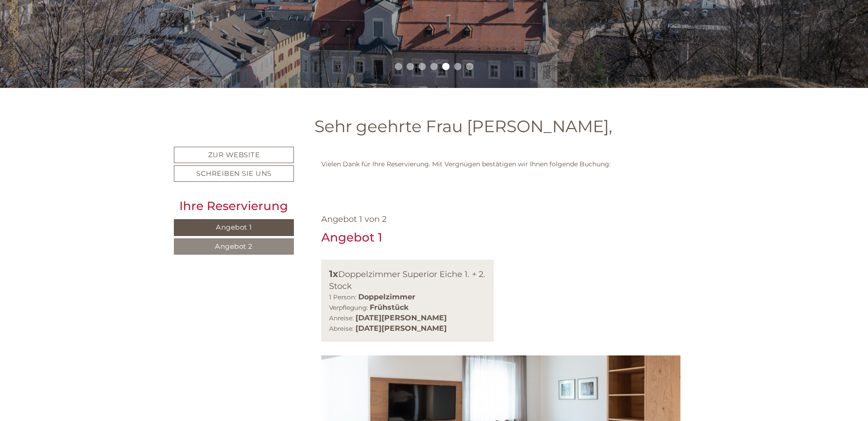 Image resolution: width=868 pixels, height=421 pixels. Describe the element at coordinates (234, 206) in the screenshot. I see `div: Ihre Reservierung` at that location.